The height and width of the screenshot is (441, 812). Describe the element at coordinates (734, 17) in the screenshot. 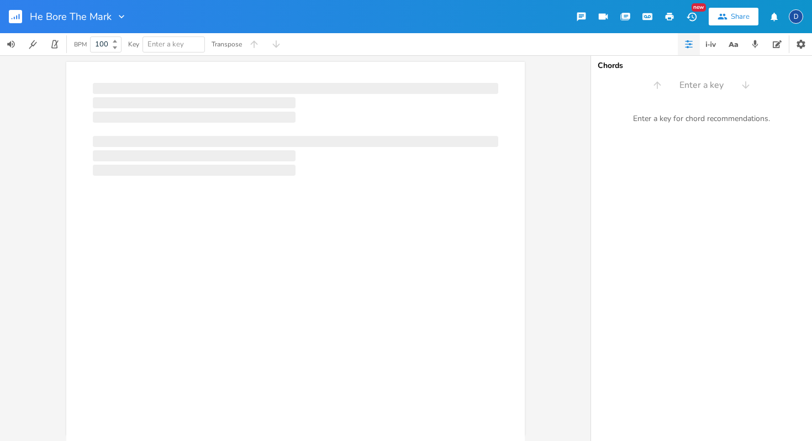

I see `button: Share` at that location.